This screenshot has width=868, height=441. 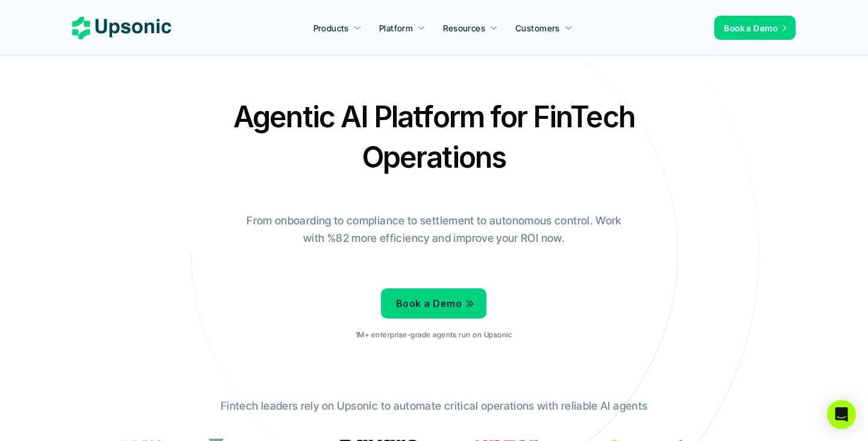 I want to click on p: 1M+ enterprise-grade agents run on Upsonic, so click(x=434, y=335).